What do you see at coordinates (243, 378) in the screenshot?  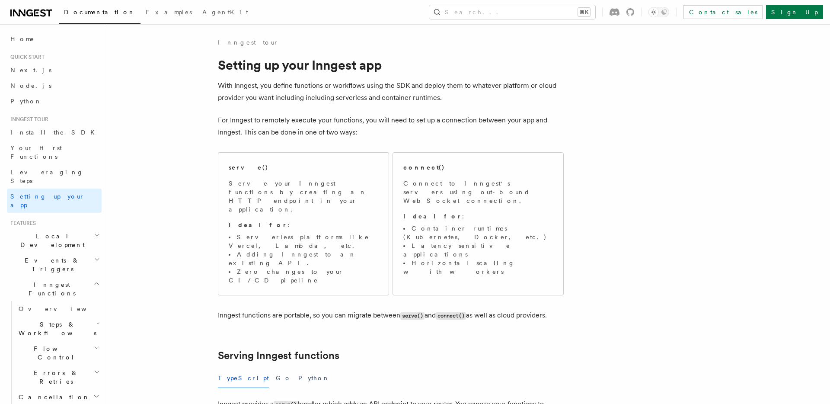 I see `button: TypeScript` at bounding box center [243, 378].